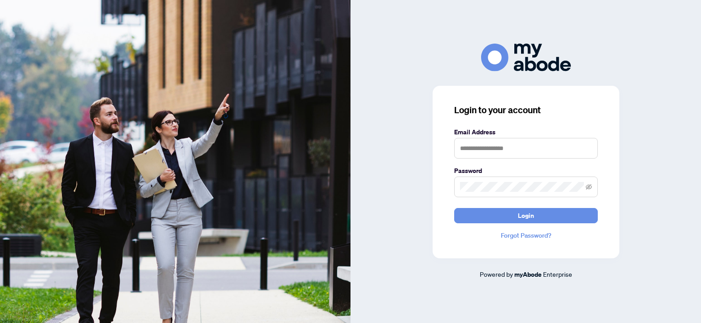  I want to click on button: Login, so click(526, 215).